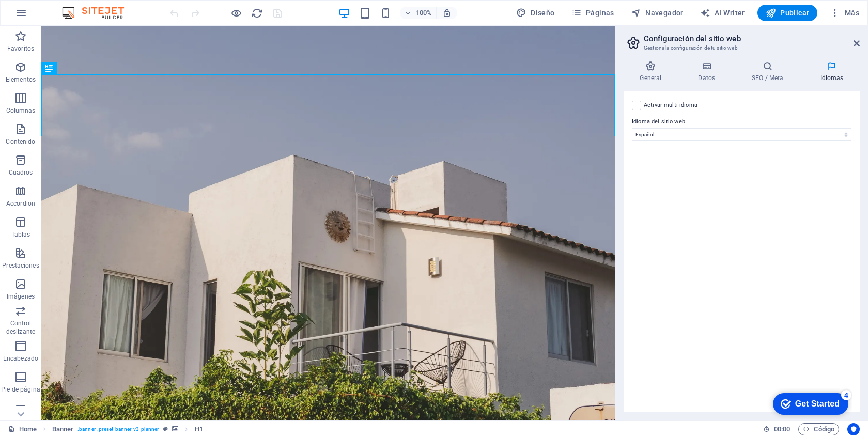 This screenshot has width=868, height=437. Describe the element at coordinates (657, 13) in the screenshot. I see `span: Navegador` at that location.